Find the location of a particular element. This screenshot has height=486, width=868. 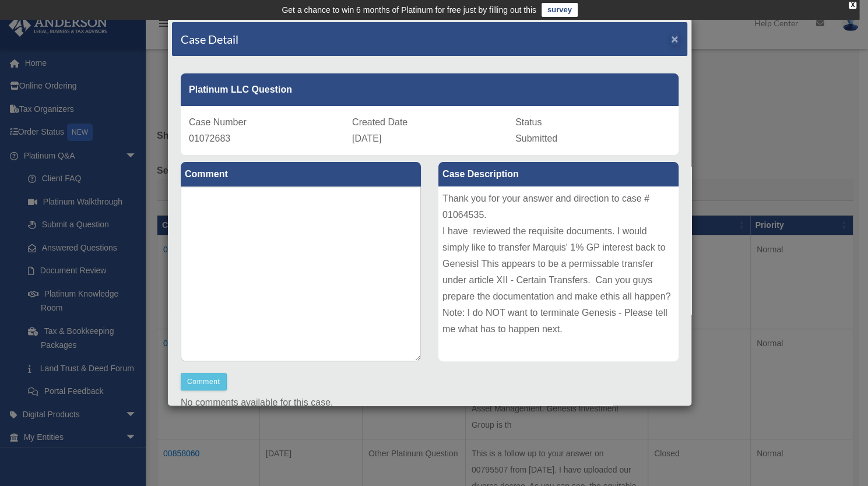

div: Get a chance to win 6 months of Platinum for free just by filling out this is located at coordinates (409, 10).